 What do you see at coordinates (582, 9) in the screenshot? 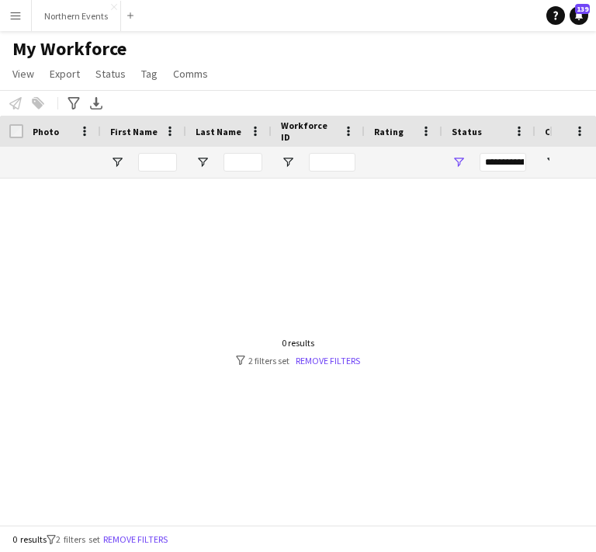
I see `span: 139` at bounding box center [582, 9].